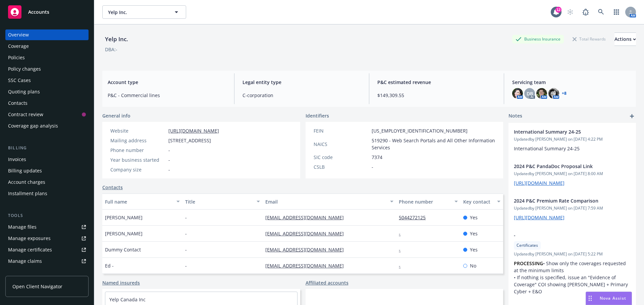  Describe the element at coordinates (301, 95) in the screenshot. I see `span: C-corporation` at that location.